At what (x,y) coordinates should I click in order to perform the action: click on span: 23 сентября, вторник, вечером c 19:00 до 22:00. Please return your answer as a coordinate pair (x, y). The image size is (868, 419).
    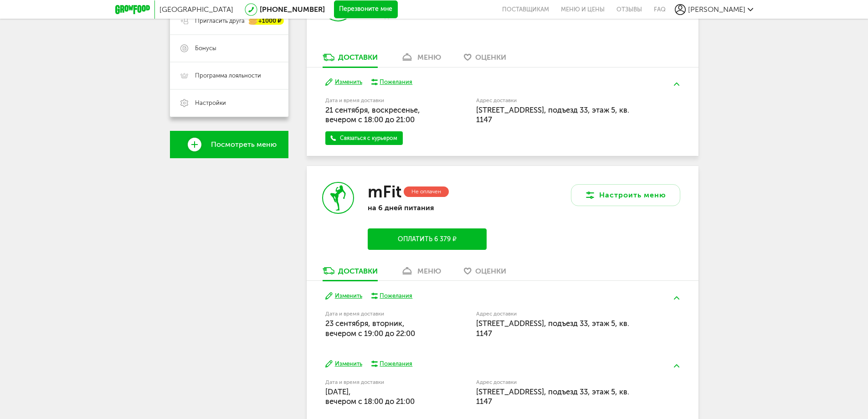
    Looking at the image, I should click on (370, 328).